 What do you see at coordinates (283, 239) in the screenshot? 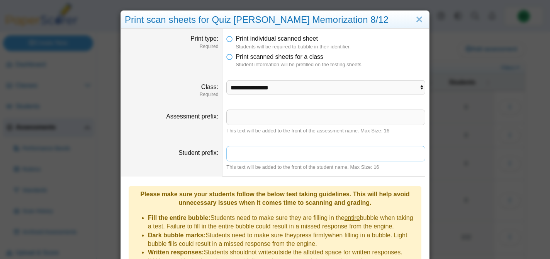
I see `li: Students need to make sure they when filling in a bubble. Light bubble fills could result in a mi...` at bounding box center [283, 239].